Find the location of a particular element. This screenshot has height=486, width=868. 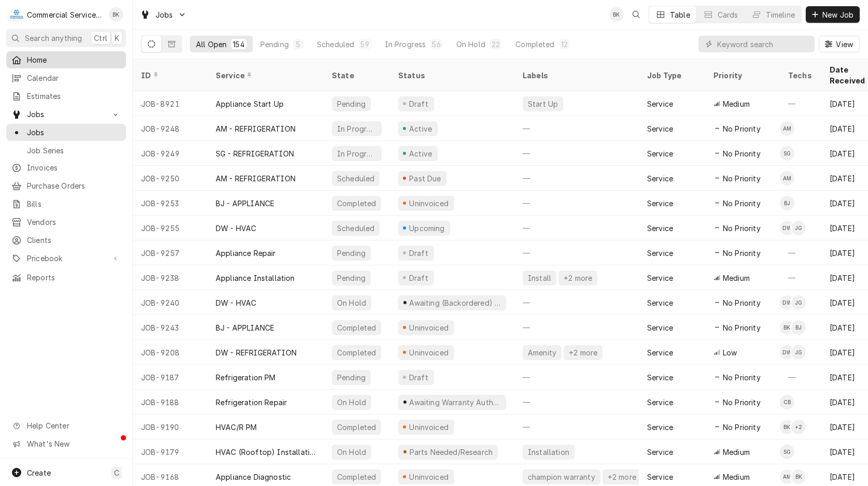

span: Estimates is located at coordinates (74, 96).